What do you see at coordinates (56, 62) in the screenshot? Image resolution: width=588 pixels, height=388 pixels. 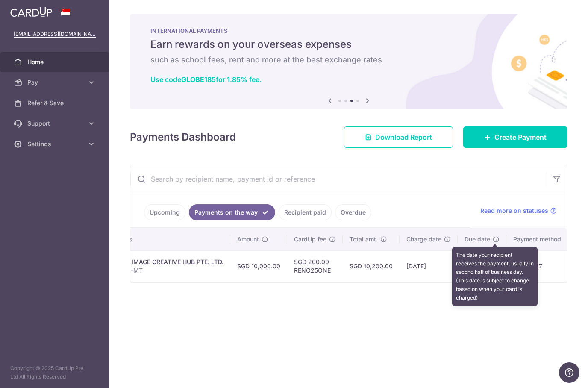 I see `span: Home` at bounding box center [56, 62].